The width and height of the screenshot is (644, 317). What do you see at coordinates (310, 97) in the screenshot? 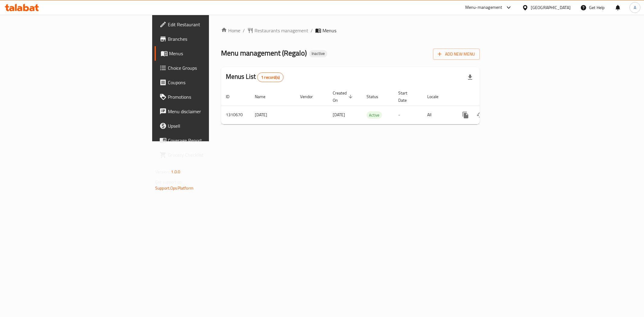
I see `span: Vendor` at bounding box center [310, 97].